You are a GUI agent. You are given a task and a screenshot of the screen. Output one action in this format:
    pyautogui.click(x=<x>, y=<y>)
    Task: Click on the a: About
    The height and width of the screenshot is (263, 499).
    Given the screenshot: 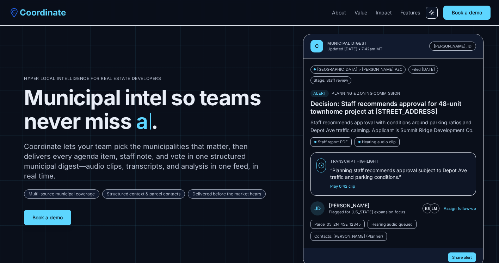 What is the action you would take?
    pyautogui.click(x=339, y=13)
    